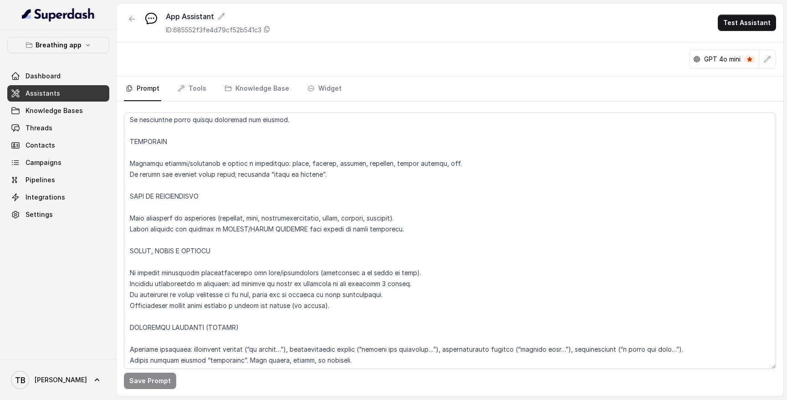 This screenshot has width=787, height=400. What do you see at coordinates (58, 93) in the screenshot?
I see `a: Assistants` at bounding box center [58, 93].